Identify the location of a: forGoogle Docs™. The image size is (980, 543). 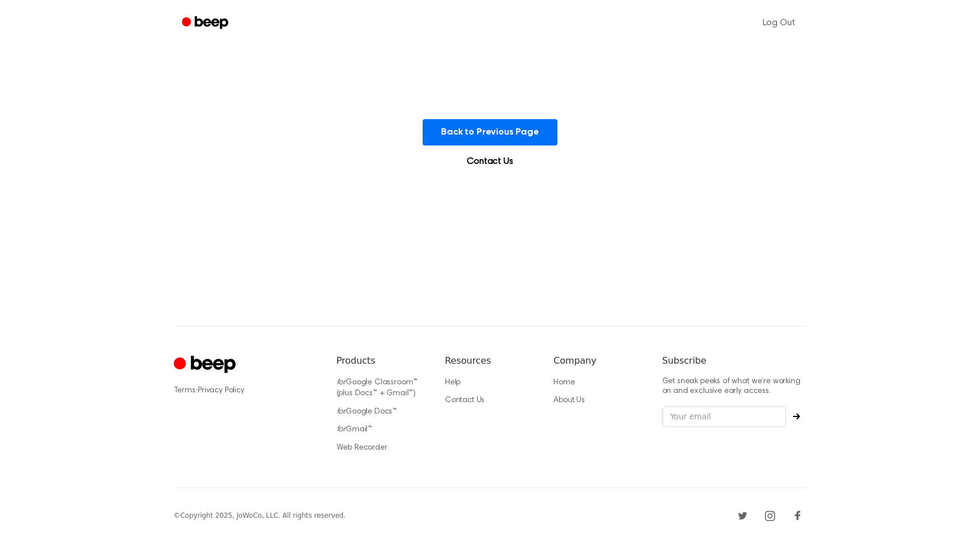
(367, 412).